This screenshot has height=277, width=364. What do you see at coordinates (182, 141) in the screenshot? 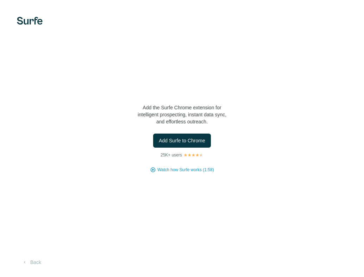
I see `span: Add Surfe to Chrome` at bounding box center [182, 141].